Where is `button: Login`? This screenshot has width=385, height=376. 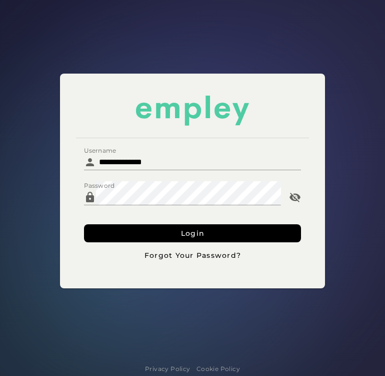 button: Login is located at coordinates (192, 233).